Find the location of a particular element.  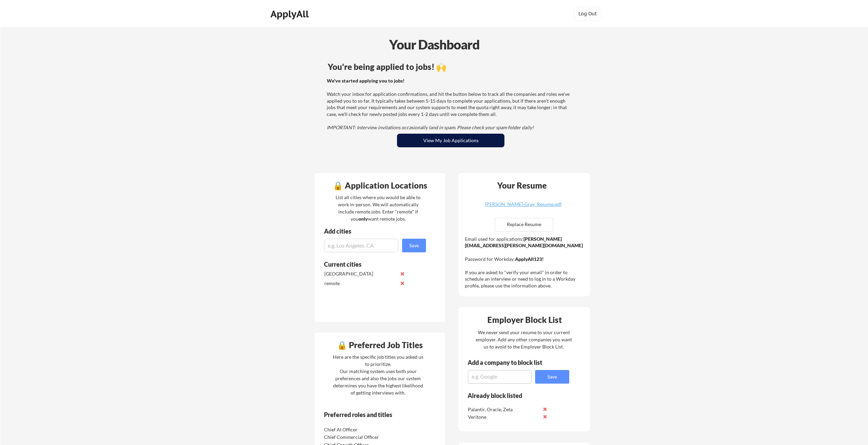

button: View My Job Applications is located at coordinates (450, 140).